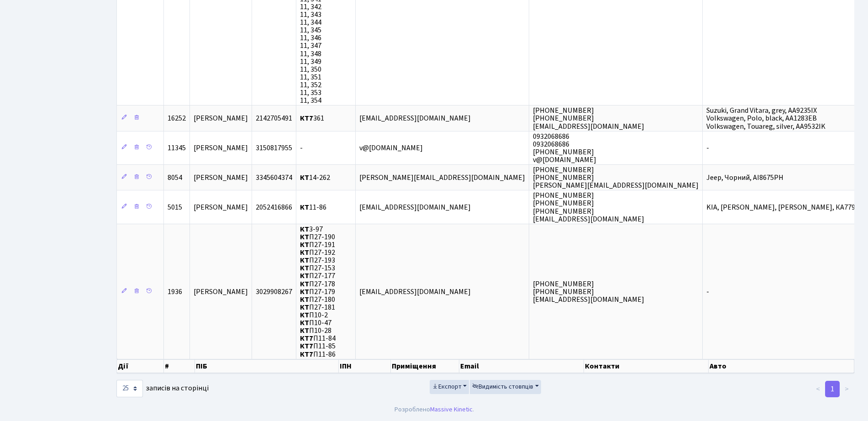 This screenshot has width=868, height=421. I want to click on span: 5015, so click(175, 207).